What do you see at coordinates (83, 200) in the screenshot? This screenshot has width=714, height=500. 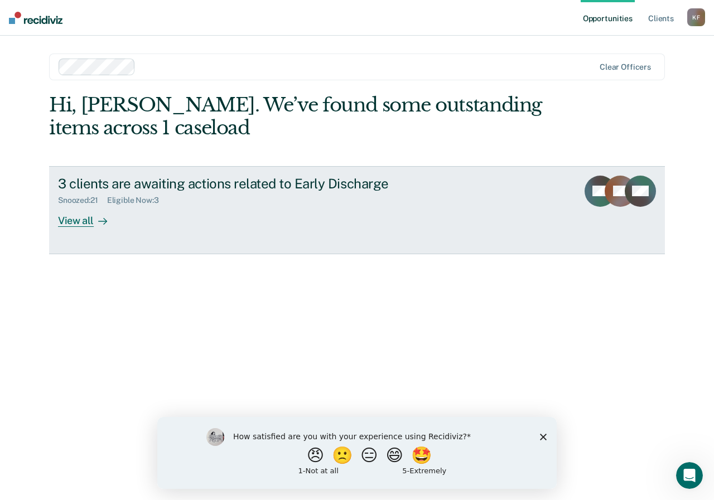 I see `div: Snoozed : 21` at bounding box center [83, 200].